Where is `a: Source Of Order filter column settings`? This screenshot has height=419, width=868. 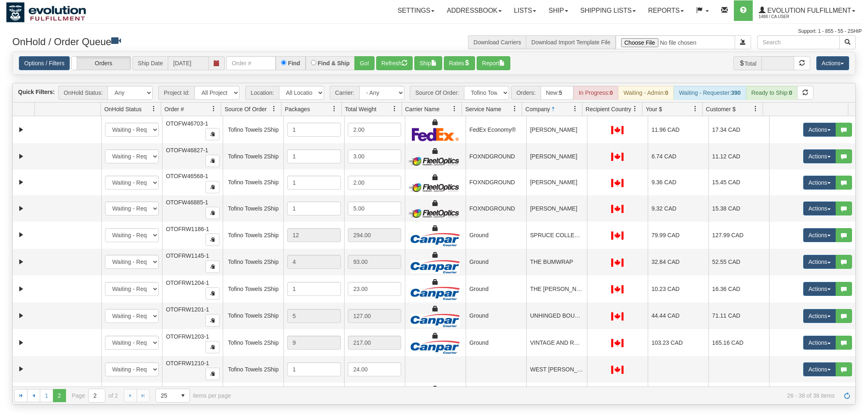
a: Source Of Order filter column settings is located at coordinates (274, 109).